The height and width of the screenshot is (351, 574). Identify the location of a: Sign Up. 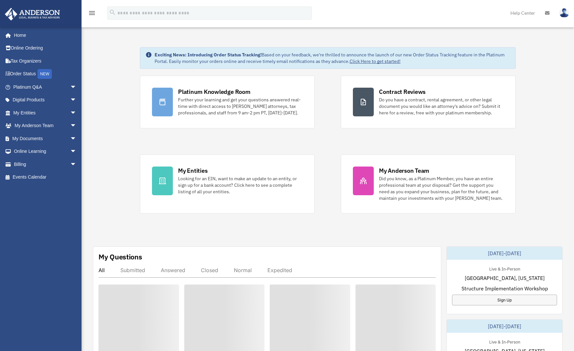
(505, 300).